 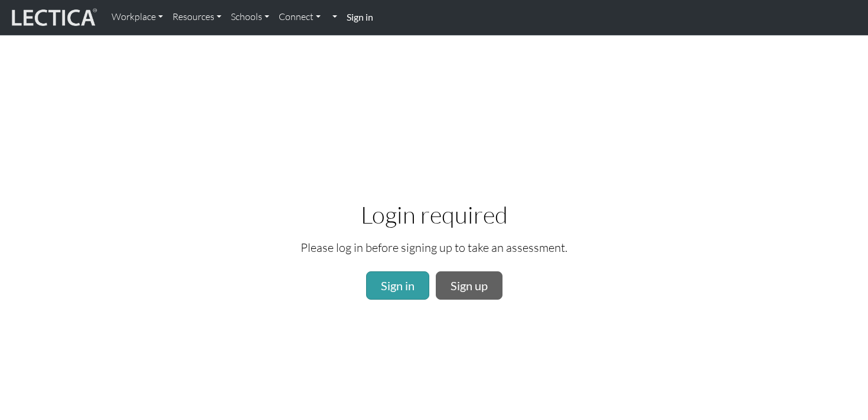 I want to click on a: Resources, so click(x=196, y=17).